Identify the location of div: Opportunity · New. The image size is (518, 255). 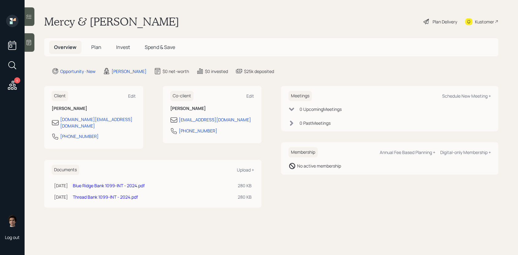
(78, 71).